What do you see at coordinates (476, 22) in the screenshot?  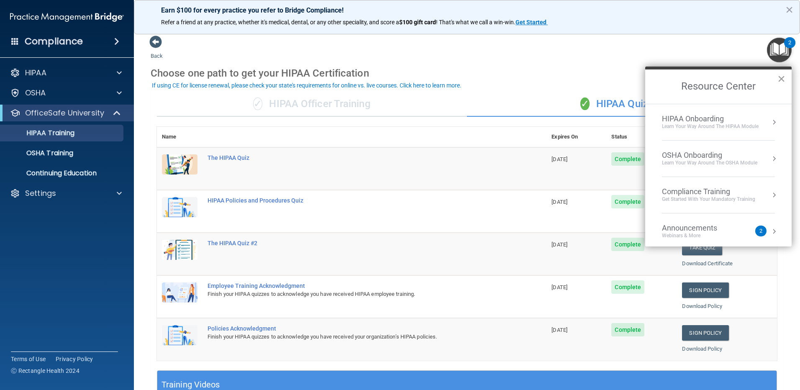 I see `span: ! That's what we call a win-win.` at bounding box center [476, 22].